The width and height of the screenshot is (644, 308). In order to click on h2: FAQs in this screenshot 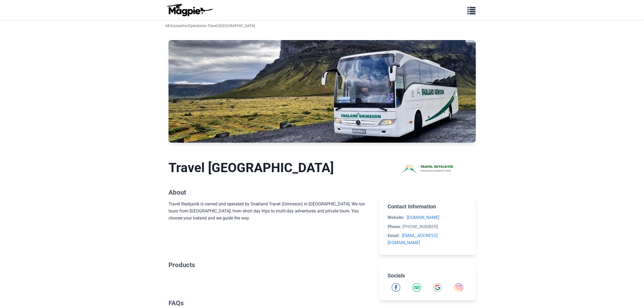, I will do `click(270, 303)`.